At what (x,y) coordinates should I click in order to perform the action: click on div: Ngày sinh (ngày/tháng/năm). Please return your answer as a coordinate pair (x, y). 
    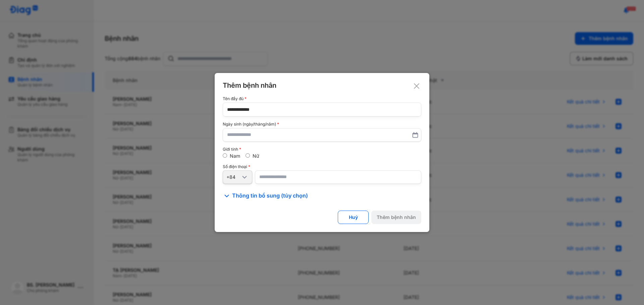
    Looking at the image, I should click on (322, 124).